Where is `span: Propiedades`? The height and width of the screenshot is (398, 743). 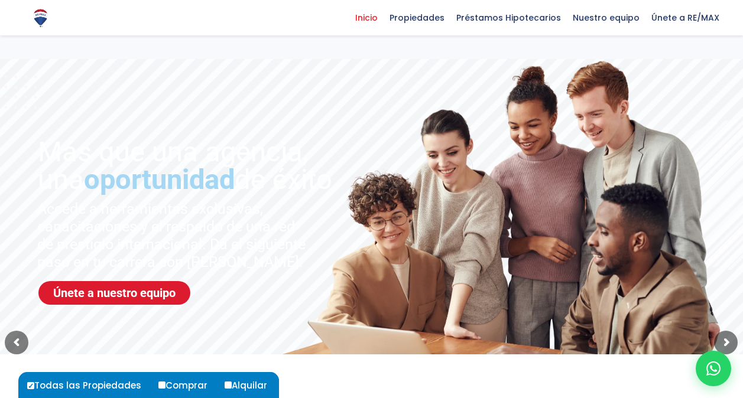 span: Propiedades is located at coordinates (417, 18).